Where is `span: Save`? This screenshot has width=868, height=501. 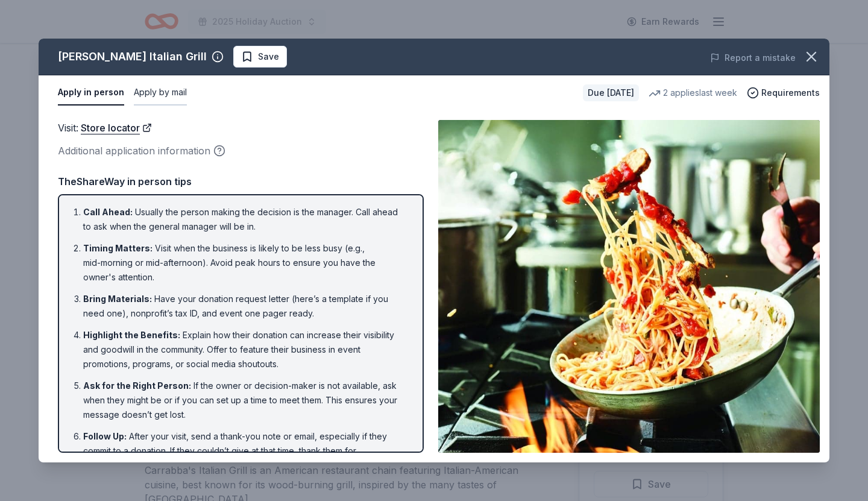
span: Save is located at coordinates (268, 57).